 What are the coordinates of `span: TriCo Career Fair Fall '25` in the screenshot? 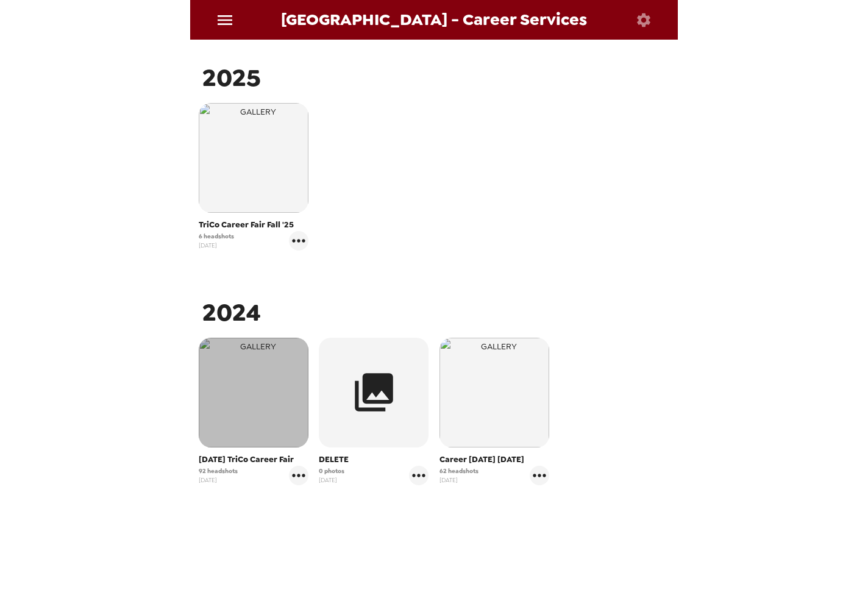 It's located at (254, 225).